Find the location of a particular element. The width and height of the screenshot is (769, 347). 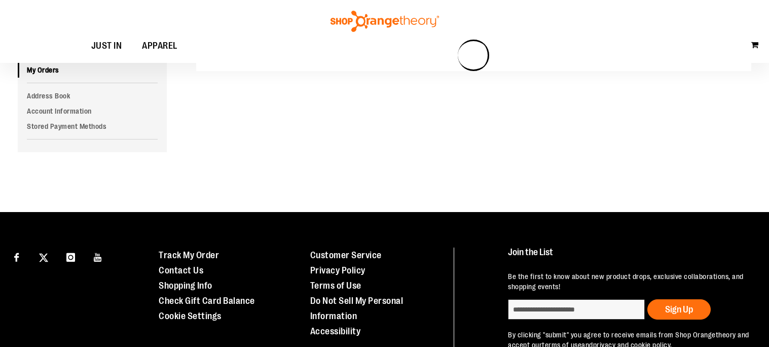

input: enter email is located at coordinates (576, 309).